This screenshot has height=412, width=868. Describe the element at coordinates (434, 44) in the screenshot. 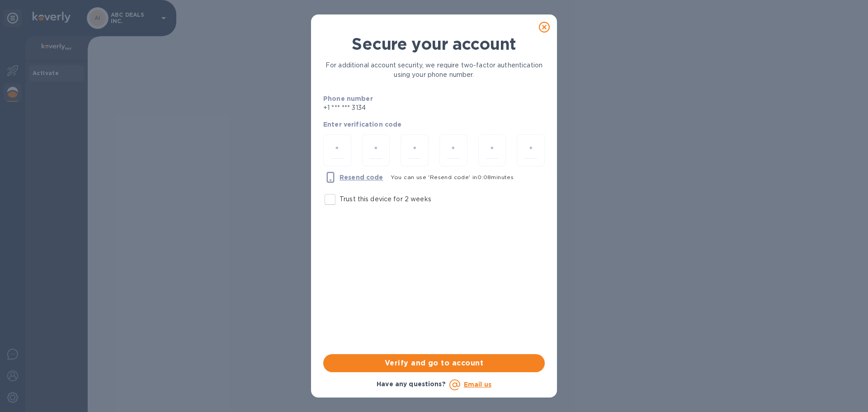

I see `h1: Secure your account` at that location.